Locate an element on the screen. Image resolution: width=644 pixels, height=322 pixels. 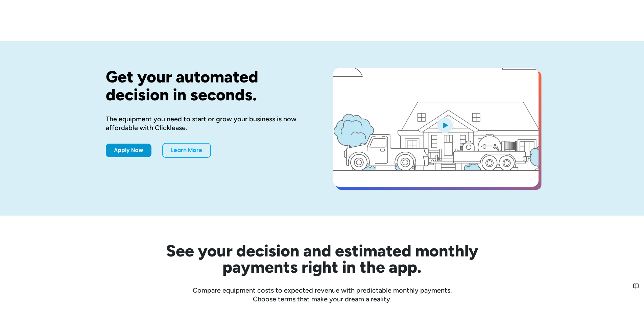
img: Blue play button logo on a light blue circular background is located at coordinates (445, 125).